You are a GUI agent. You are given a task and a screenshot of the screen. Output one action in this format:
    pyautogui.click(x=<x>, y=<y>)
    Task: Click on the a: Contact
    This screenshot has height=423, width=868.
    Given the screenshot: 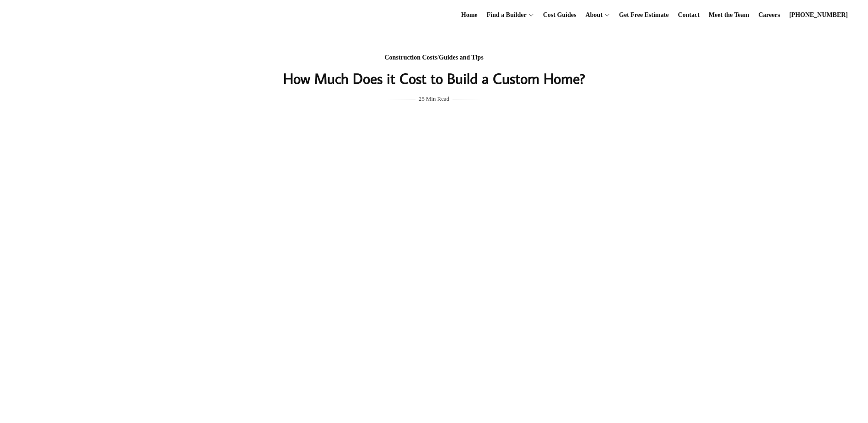 What is the action you would take?
    pyautogui.click(x=688, y=15)
    